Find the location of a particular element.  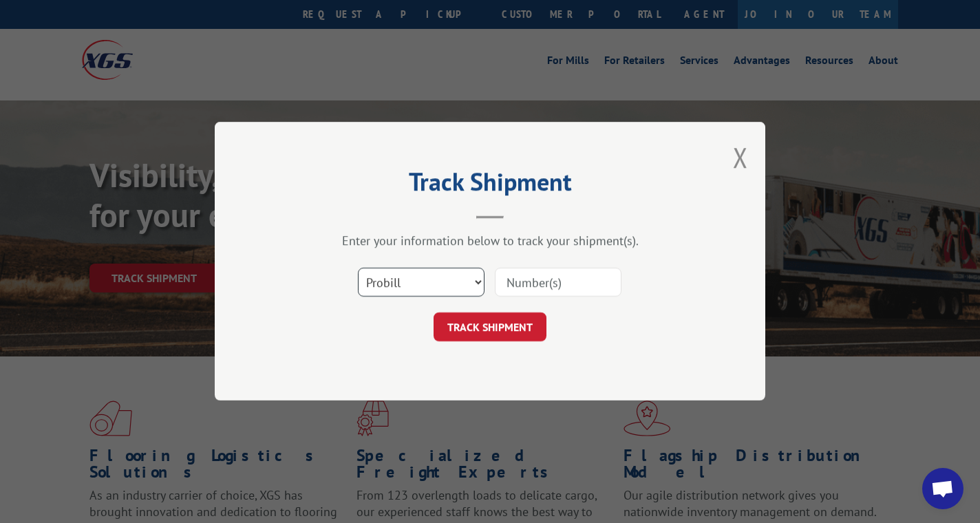

button: Close modal is located at coordinates (740, 157).